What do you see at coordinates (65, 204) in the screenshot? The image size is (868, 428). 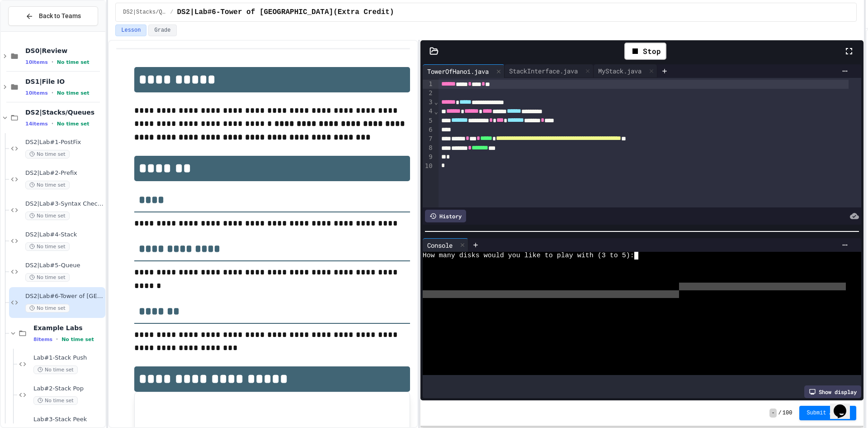 I see `span: DS2|Lab#3-Syntax Checker` at bounding box center [65, 204].